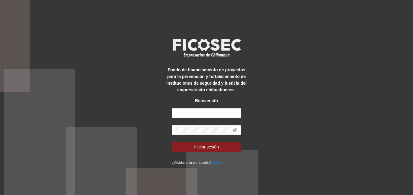 This screenshot has height=195, width=413. I want to click on strong: Fondo de financiamiento de proyectos para la prevención y fortalecimiento de instituciones de seg..., so click(206, 80).